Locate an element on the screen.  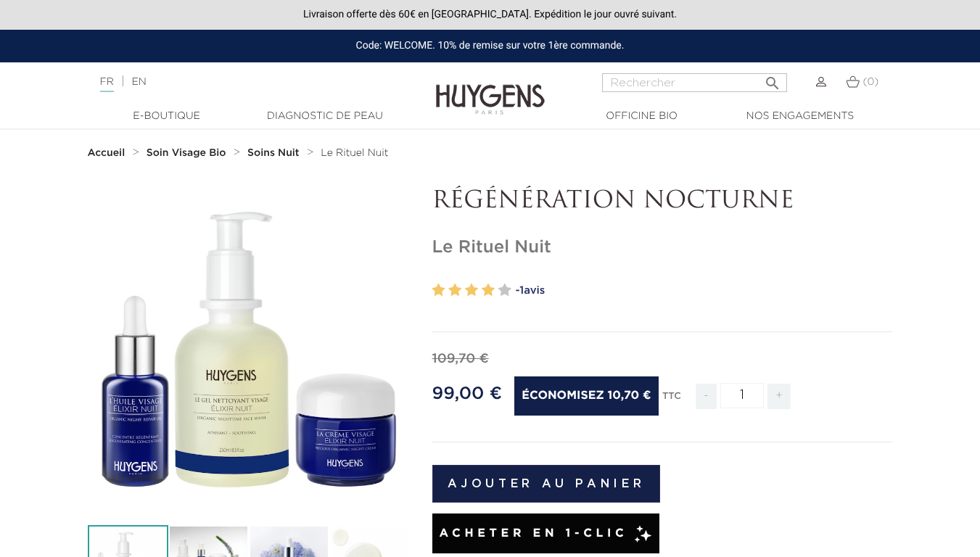
a: FR is located at coordinates (107, 84).